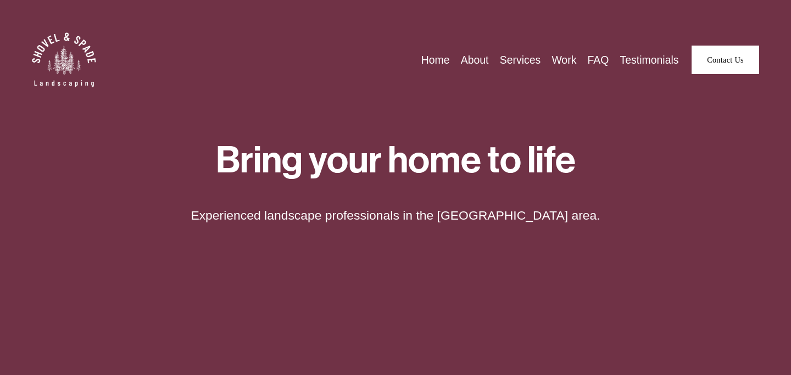  I want to click on a: Work, so click(564, 60).